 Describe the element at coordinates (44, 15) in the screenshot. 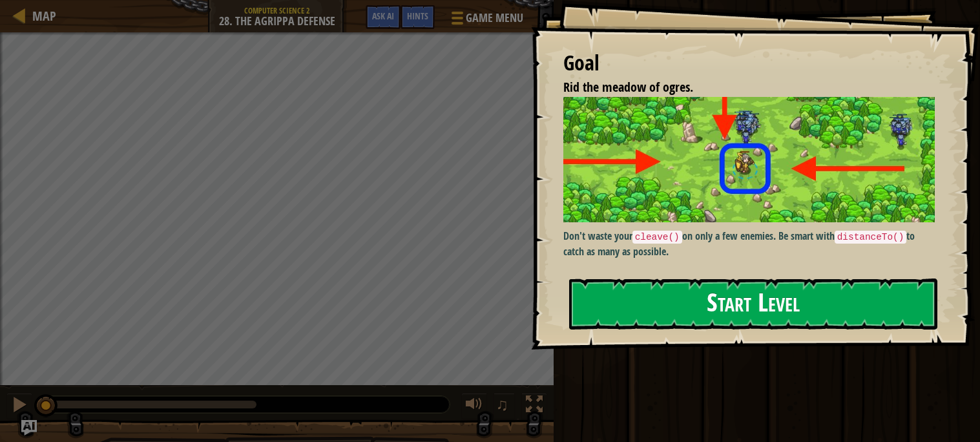

I see `span: Map` at that location.